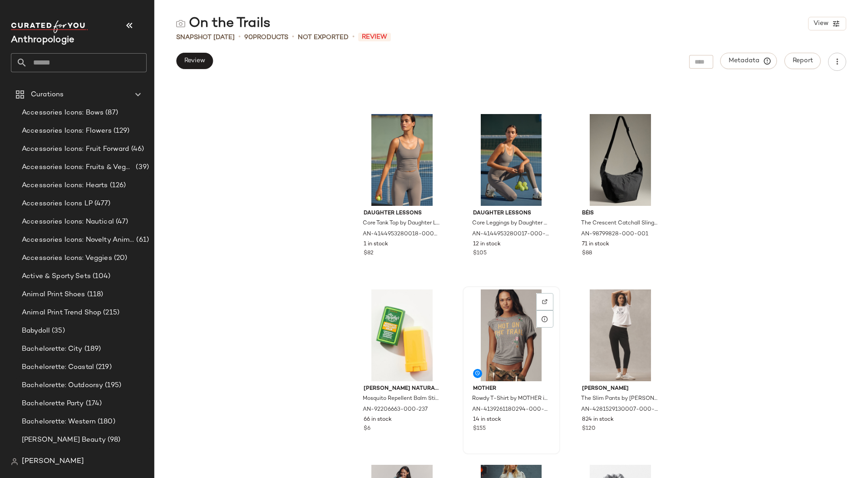 This screenshot has width=868, height=478. Describe the element at coordinates (56, 276) in the screenshot. I see `span: Active & Sporty Sets` at that location.